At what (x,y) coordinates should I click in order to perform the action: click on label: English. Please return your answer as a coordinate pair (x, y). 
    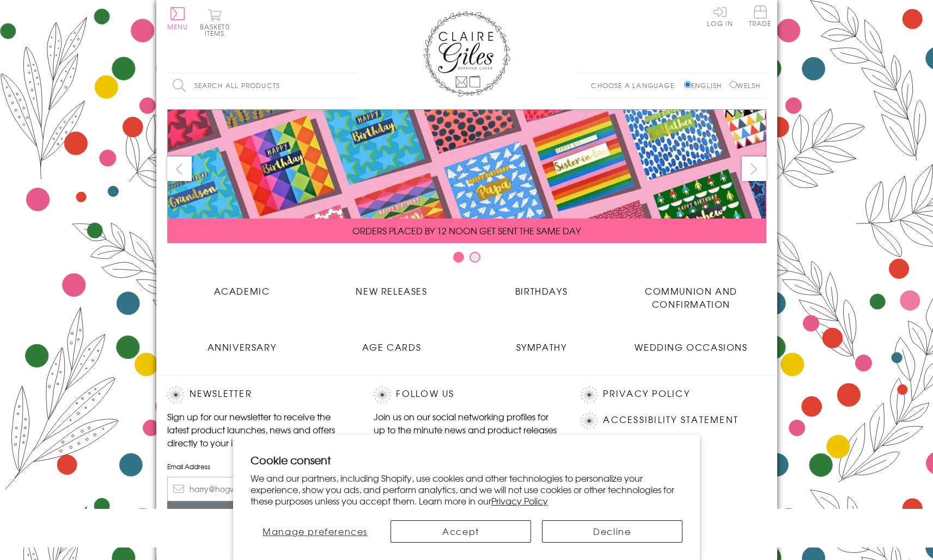
    Looking at the image, I should click on (705, 86).